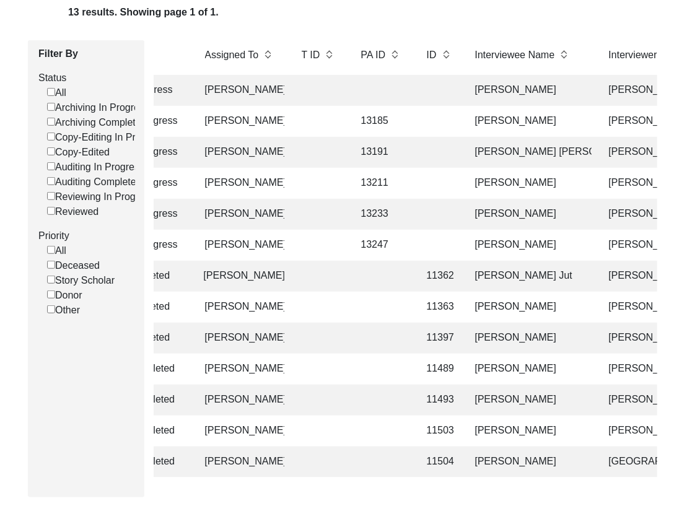 This screenshot has height=519, width=697. What do you see at coordinates (438, 431) in the screenshot?
I see `td: 11503` at bounding box center [438, 431].